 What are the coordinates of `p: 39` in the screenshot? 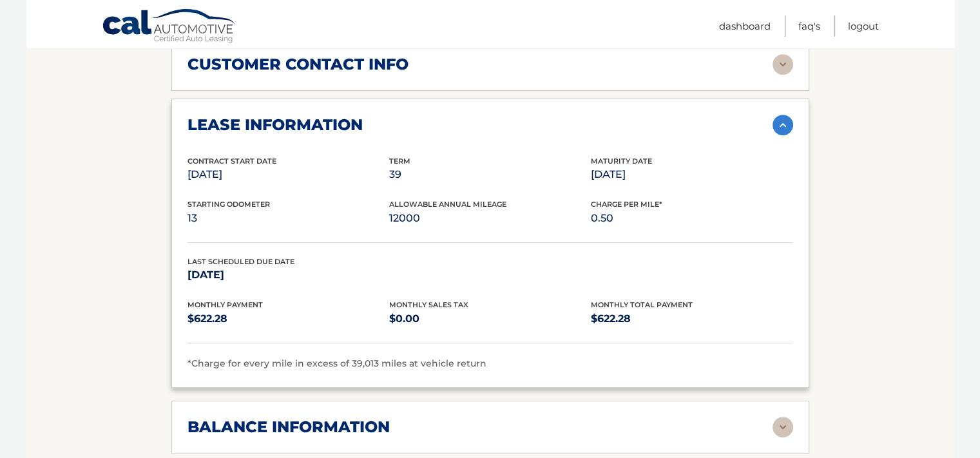 It's located at (490, 175).